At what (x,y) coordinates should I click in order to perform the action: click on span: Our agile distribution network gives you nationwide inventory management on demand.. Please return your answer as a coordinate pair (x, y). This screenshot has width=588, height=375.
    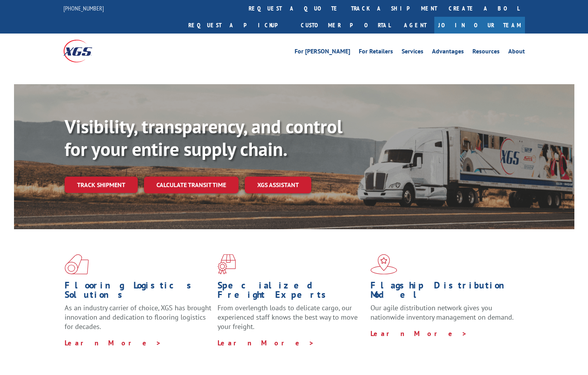
    Looking at the image, I should click on (442, 312).